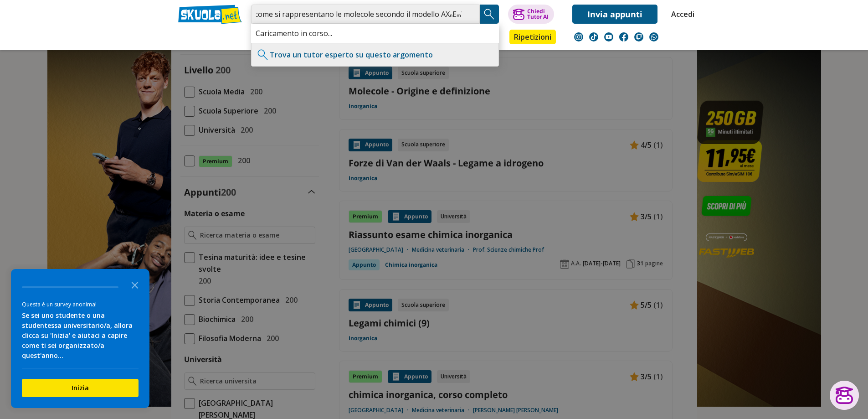  I want to click on img: WhatsApp, so click(654, 37).